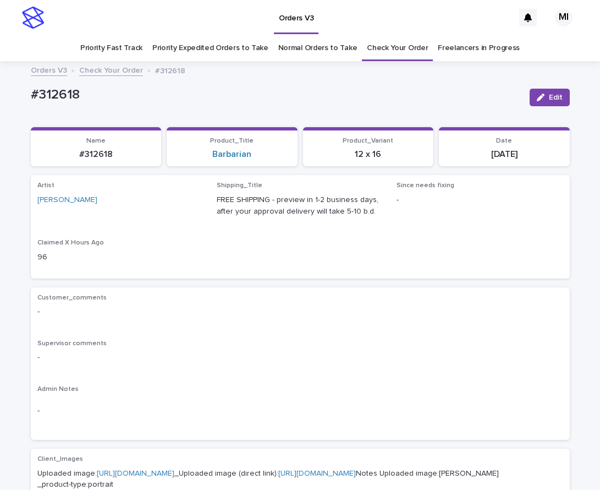 This screenshot has width=600, height=490. What do you see at coordinates (564, 18) in the screenshot?
I see `div: MI` at bounding box center [564, 18].